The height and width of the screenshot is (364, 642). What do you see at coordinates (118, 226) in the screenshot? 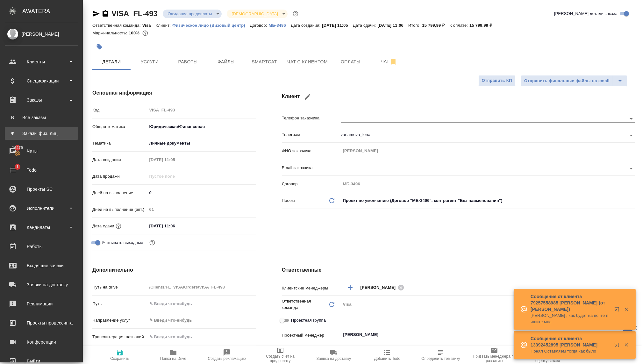
I see `button: Если добавить услуги и заполнить их объемом, то дата рассчитается автоматически` at bounding box center [118, 226].